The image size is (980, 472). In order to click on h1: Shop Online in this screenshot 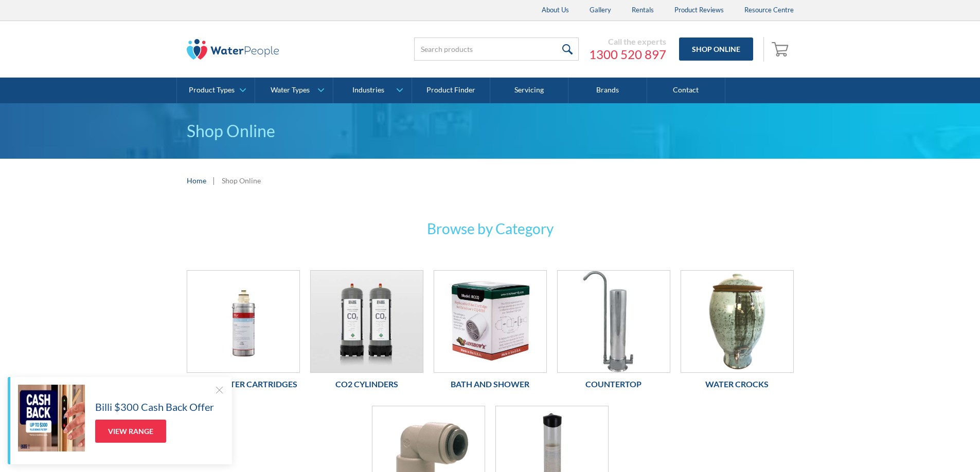, I will do `click(490, 131)`.